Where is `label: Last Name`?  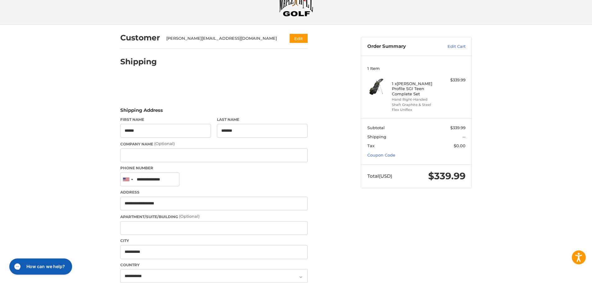 label: Last Name is located at coordinates (262, 120).